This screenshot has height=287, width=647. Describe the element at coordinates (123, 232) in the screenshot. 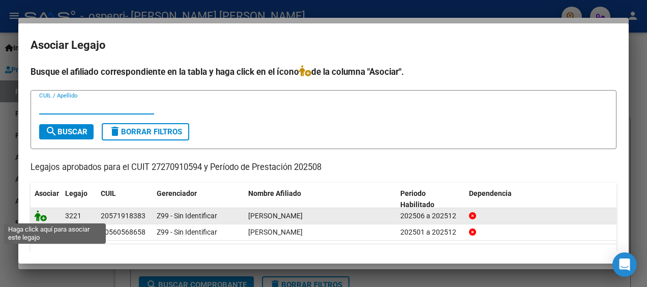

I see `div: 20560568658` at that location.